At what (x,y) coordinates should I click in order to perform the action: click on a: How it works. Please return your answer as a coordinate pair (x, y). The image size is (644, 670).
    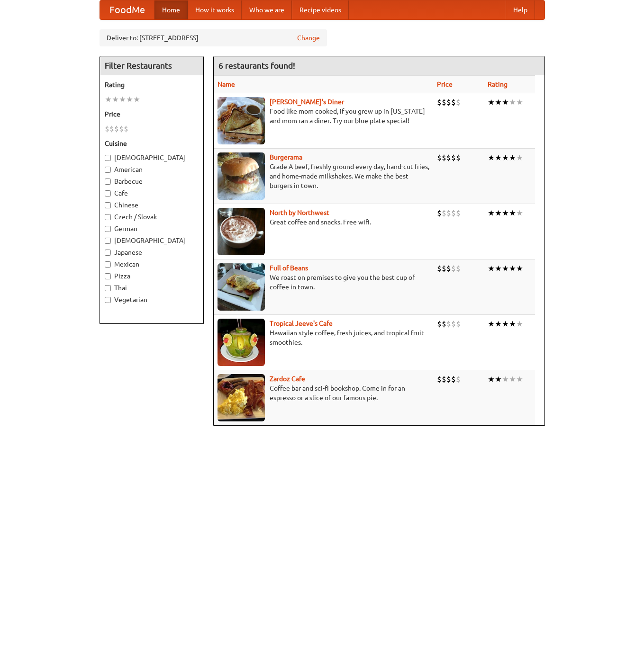
    Looking at the image, I should click on (215, 10).